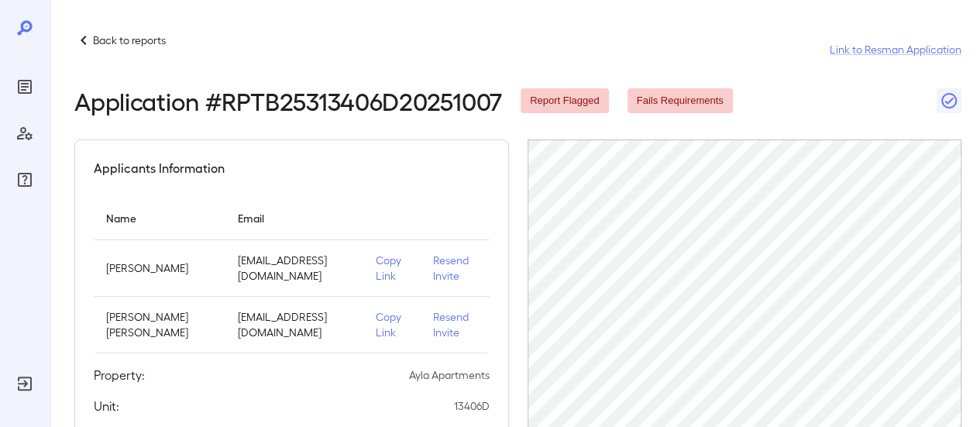  Describe the element at coordinates (680, 101) in the screenshot. I see `span: Fails Requirements` at that location.